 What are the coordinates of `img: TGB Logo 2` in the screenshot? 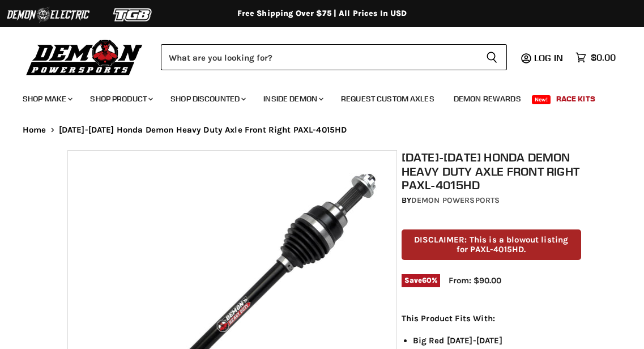 It's located at (133, 15).